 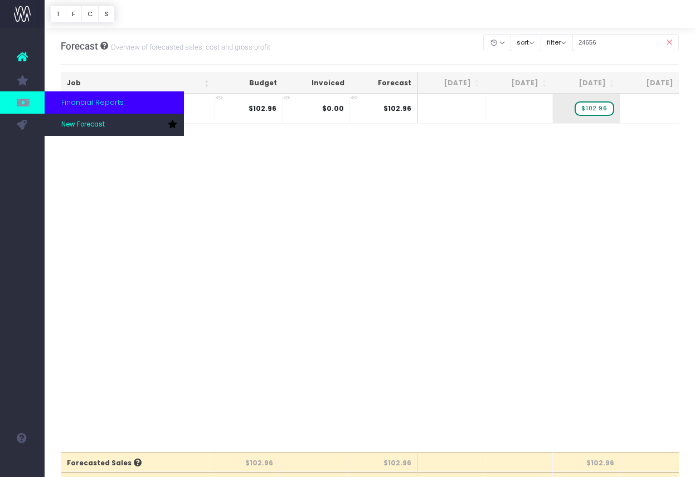 What do you see at coordinates (93, 103) in the screenshot?
I see `span: Financial Reports` at bounding box center [93, 103].